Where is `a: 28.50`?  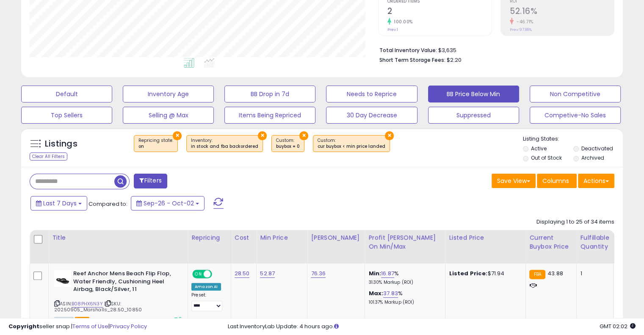
a: 28.50 is located at coordinates (242, 274).